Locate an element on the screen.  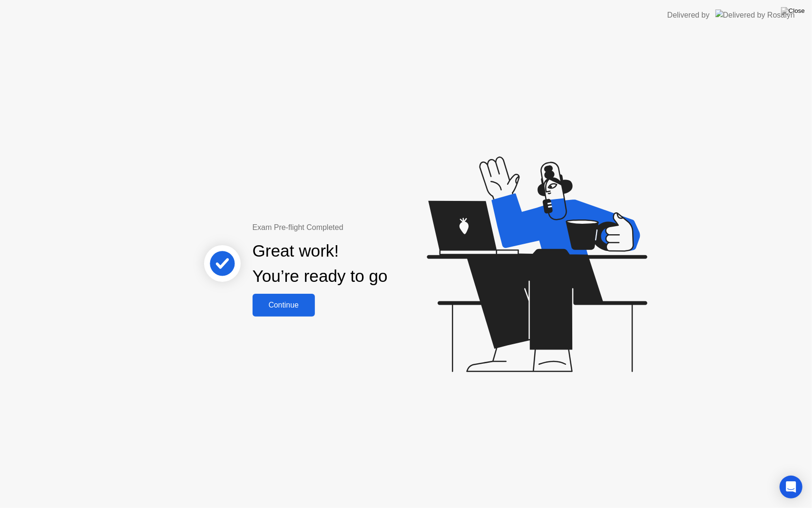
div: Exam Pre-flight Completed is located at coordinates (350, 227).